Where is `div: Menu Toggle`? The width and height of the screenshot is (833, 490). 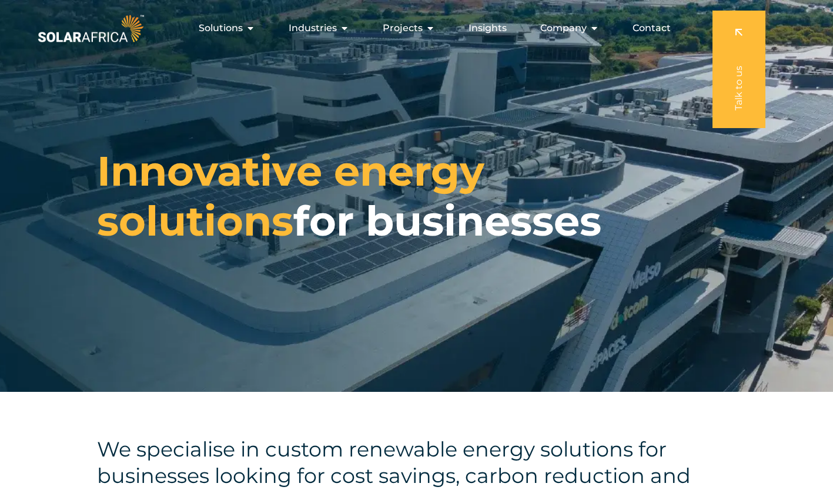 div: Menu Toggle is located at coordinates (413, 28).